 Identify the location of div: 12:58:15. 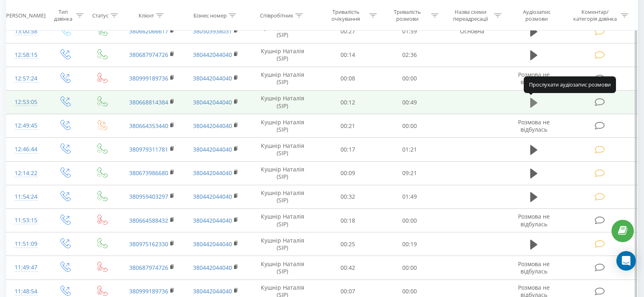
(26, 55).